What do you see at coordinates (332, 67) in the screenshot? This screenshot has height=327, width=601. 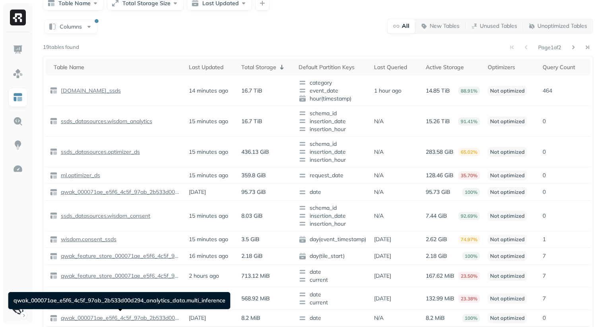 I see `div: Default Partition Keys` at bounding box center [332, 67].